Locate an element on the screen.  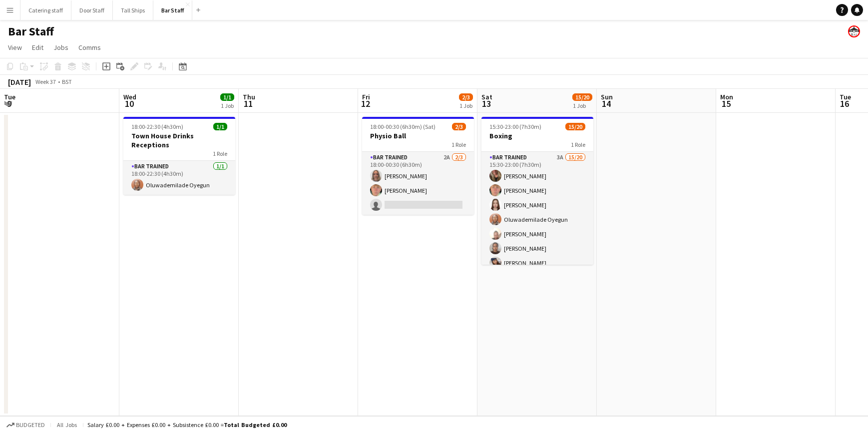
a: Edit is located at coordinates (37, 47).